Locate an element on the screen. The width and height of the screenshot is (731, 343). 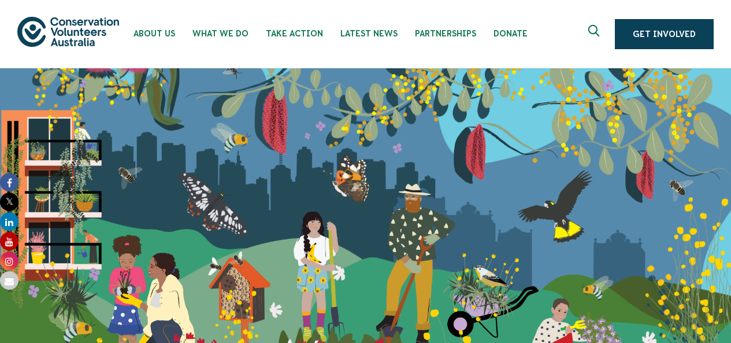
button: Expand search box Close search box is located at coordinates (595, 34).